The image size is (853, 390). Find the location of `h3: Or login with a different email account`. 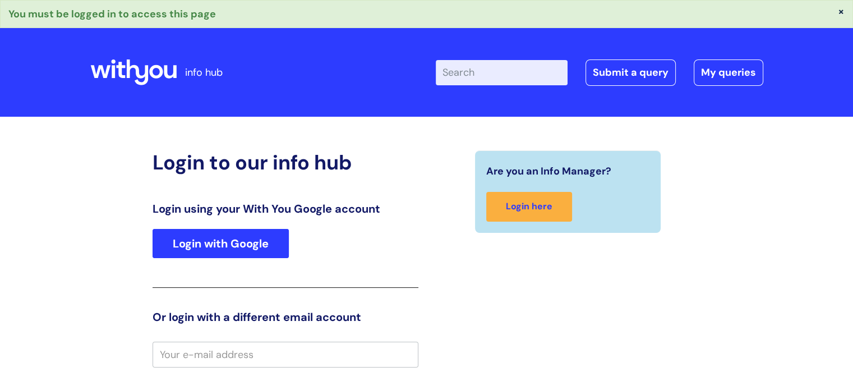

h3: Or login with a different email account is located at coordinates (285, 317).